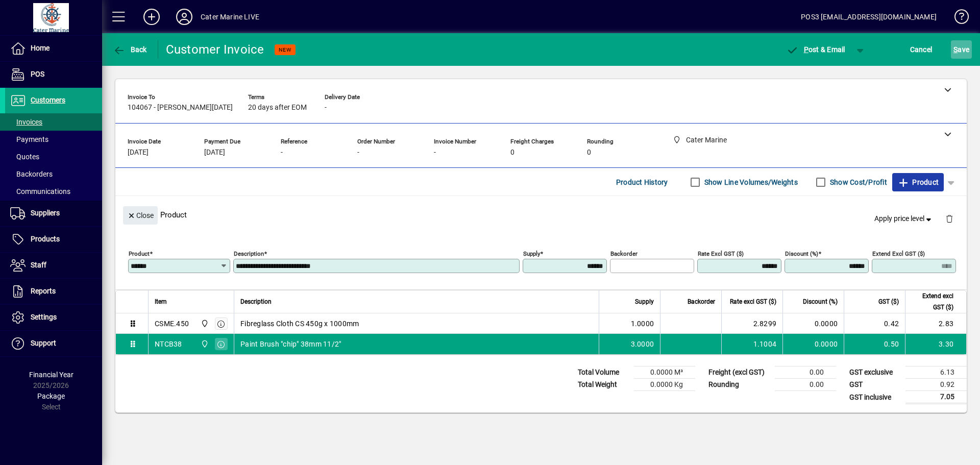  Describe the element at coordinates (937, 373) in the screenshot. I see `td: 6.13` at that location.